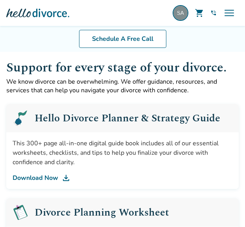 This screenshot has height=227, width=245. What do you see at coordinates (229, 13) in the screenshot?
I see `span: menu` at bounding box center [229, 13].